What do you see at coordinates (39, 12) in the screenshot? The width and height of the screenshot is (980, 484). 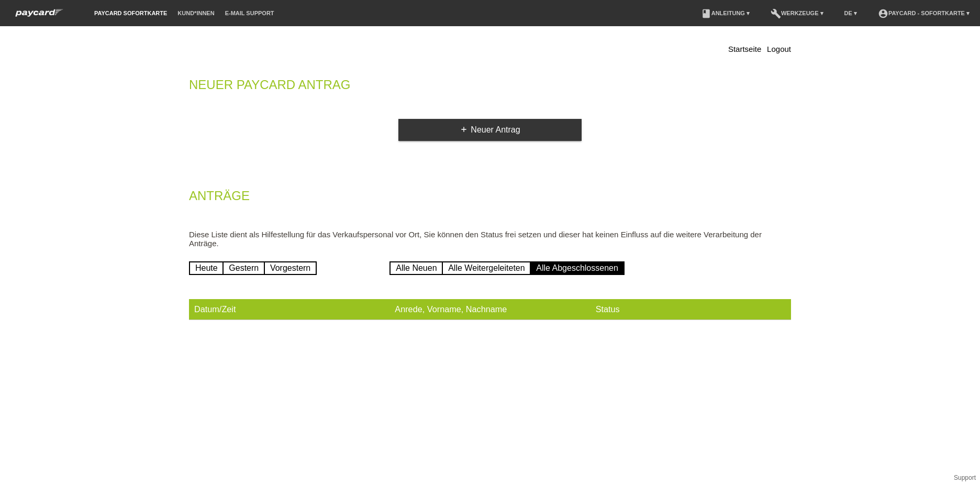 I see `img: paycard Sofortkarte` at bounding box center [39, 12].